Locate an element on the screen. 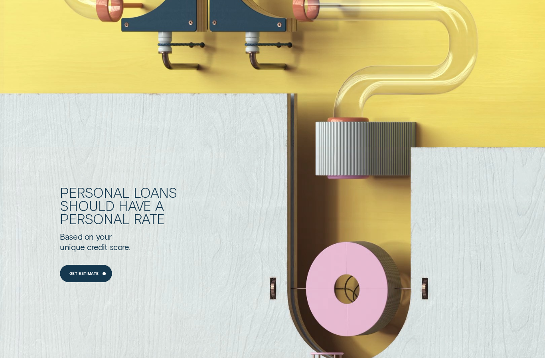 This screenshot has height=358, width=545. div: have is located at coordinates (135, 205).